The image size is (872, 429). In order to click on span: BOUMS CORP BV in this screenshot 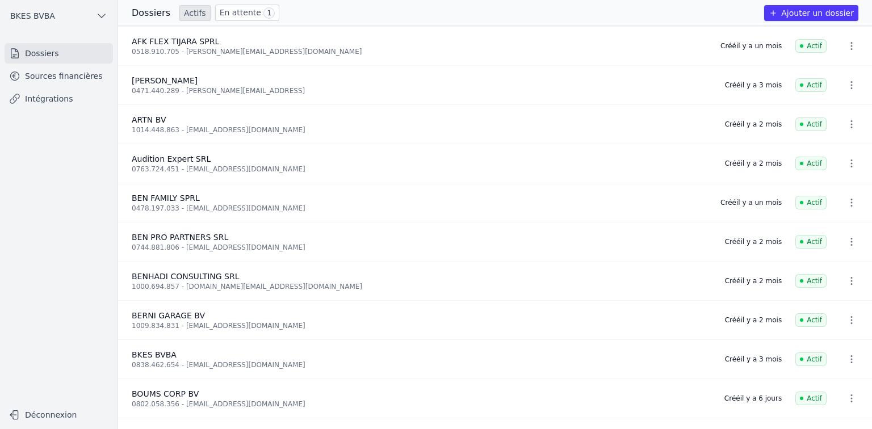, I will do `click(165, 394)`.